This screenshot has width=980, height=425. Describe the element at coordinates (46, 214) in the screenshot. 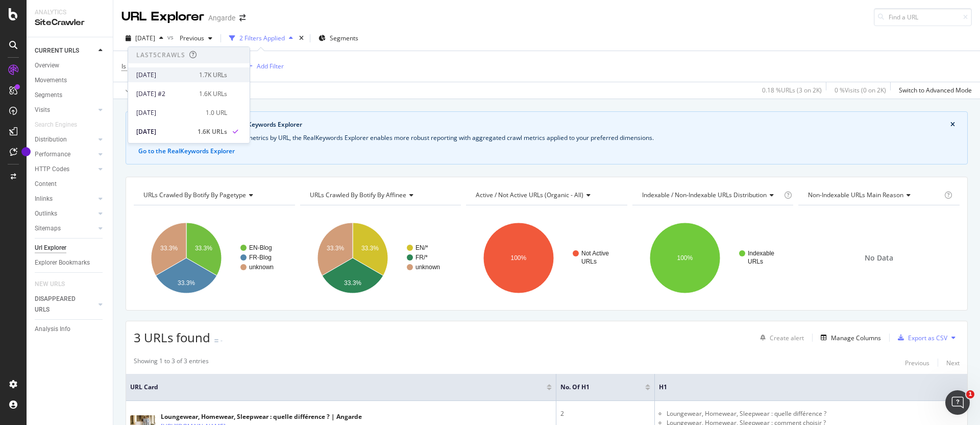

I see `div: Outlinks` at that location.